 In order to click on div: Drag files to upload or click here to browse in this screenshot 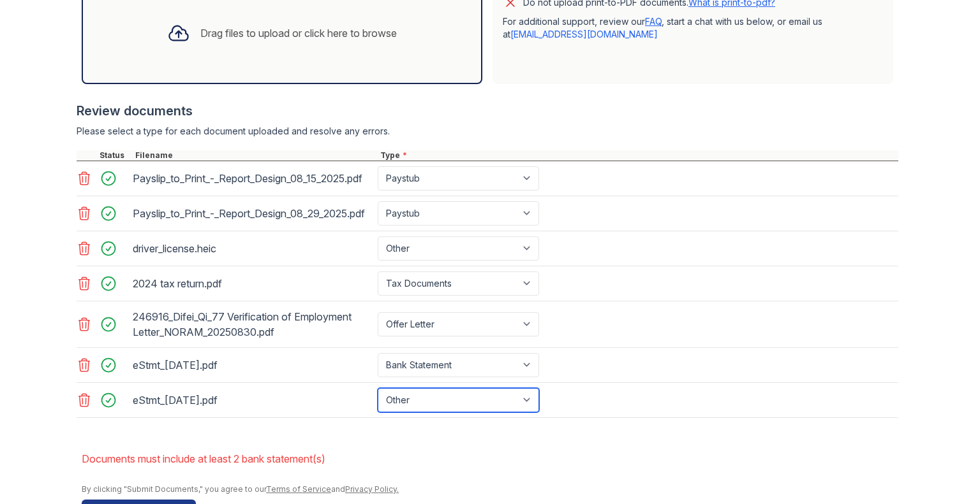, I will do `click(298, 33)`.